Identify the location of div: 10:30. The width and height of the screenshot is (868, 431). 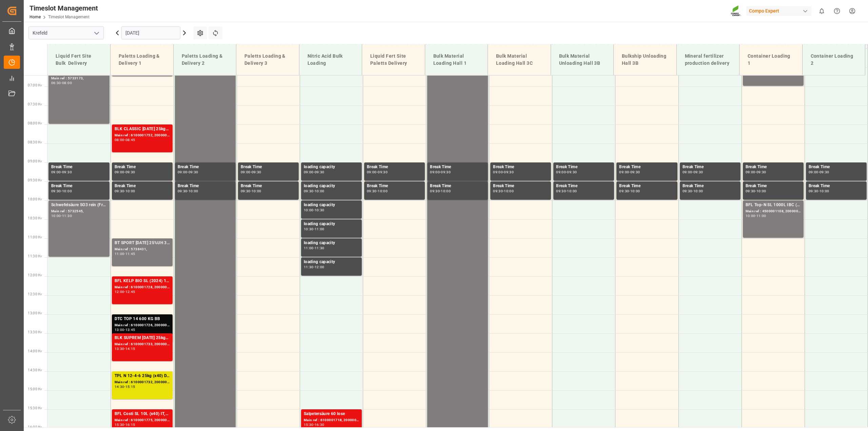
(319, 210).